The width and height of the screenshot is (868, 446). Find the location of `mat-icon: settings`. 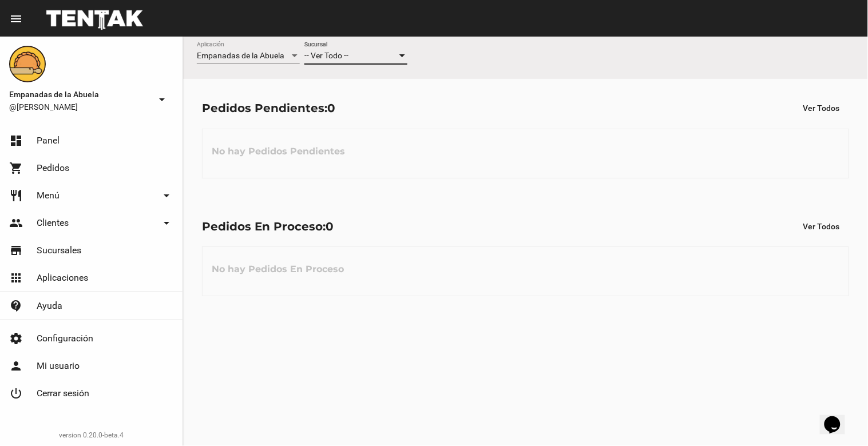

mat-icon: settings is located at coordinates (16, 339).